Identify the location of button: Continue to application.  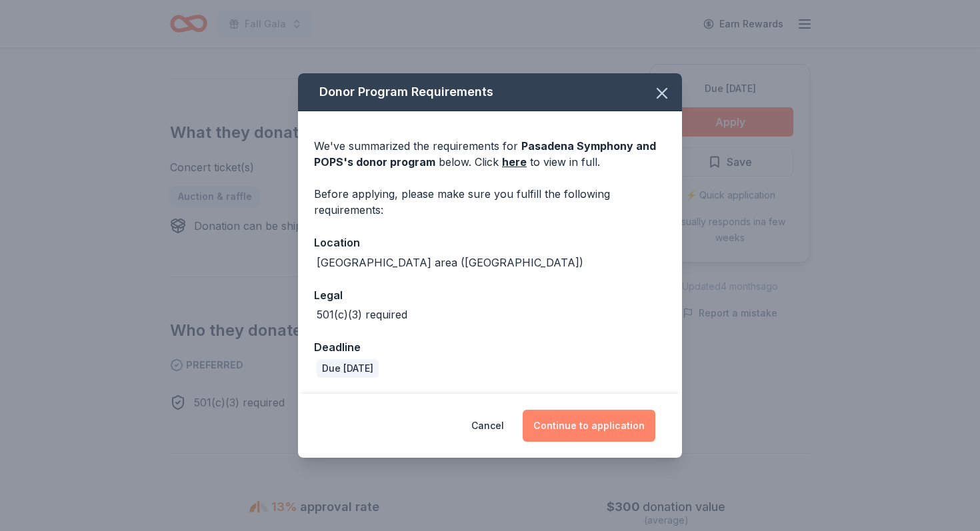
(589, 426).